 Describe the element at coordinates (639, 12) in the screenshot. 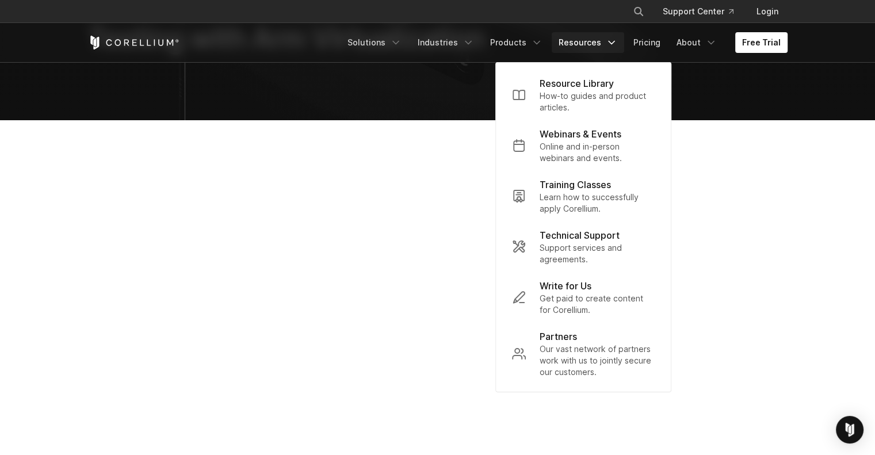

I see `button: Search` at that location.